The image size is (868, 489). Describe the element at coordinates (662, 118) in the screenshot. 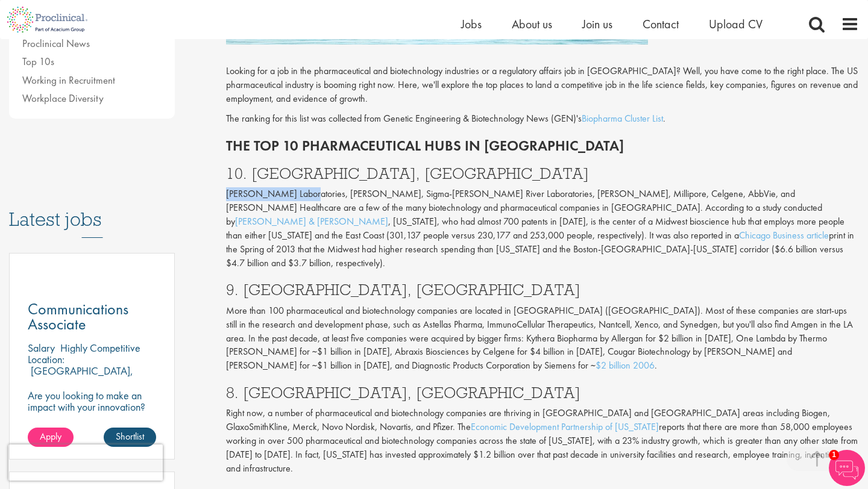

I see `a: t` at that location.